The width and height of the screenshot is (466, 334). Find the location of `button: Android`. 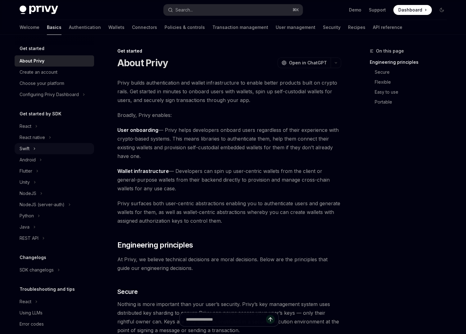

button: Android is located at coordinates (54, 160).